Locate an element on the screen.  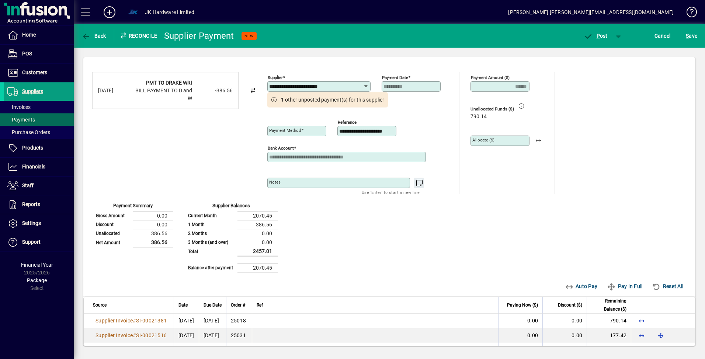
td: Balance after payment is located at coordinates (211, 268).